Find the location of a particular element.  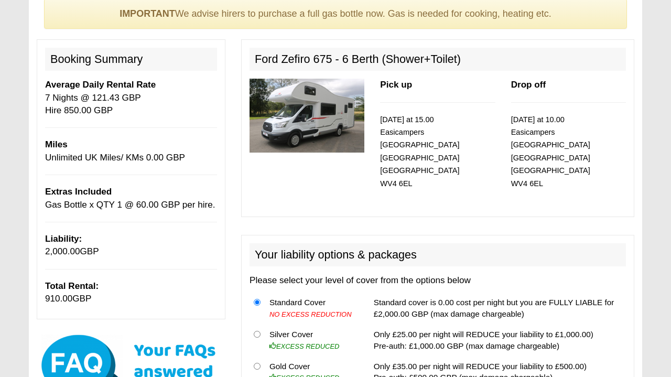

b: Average Daily Rental Rate is located at coordinates (100, 84).